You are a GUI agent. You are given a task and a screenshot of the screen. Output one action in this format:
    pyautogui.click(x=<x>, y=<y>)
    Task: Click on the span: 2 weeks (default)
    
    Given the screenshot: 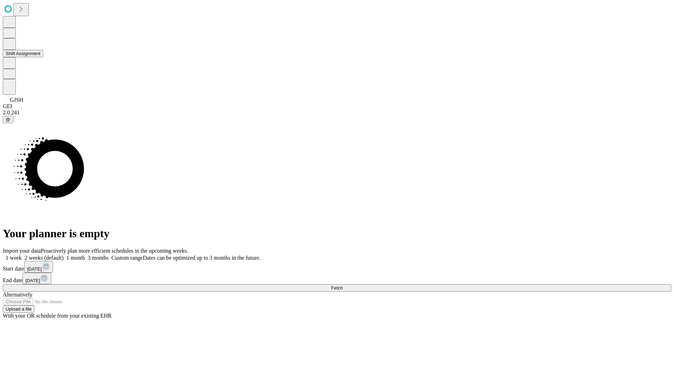 What is the action you would take?
    pyautogui.click(x=44, y=258)
    